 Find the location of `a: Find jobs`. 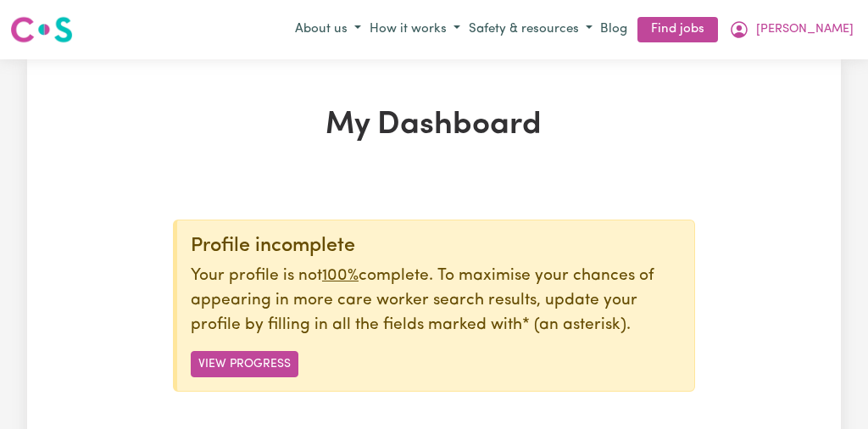

a: Find jobs is located at coordinates (677, 30).